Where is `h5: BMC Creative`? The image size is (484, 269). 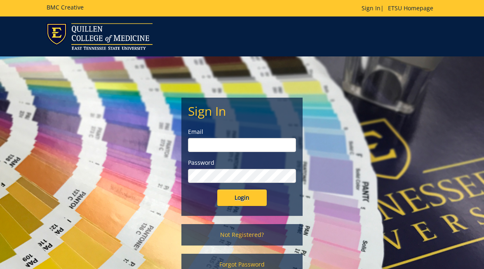 h5: BMC Creative is located at coordinates (65, 7).